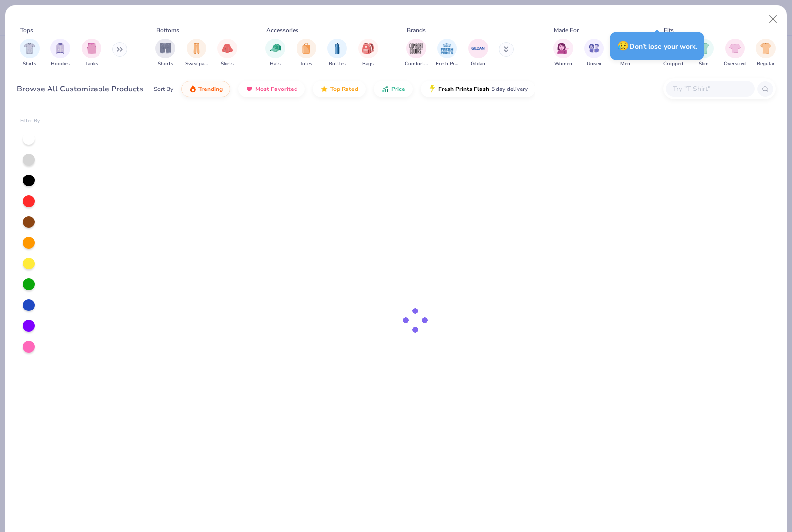  I want to click on img: Regular Image, so click(766, 48).